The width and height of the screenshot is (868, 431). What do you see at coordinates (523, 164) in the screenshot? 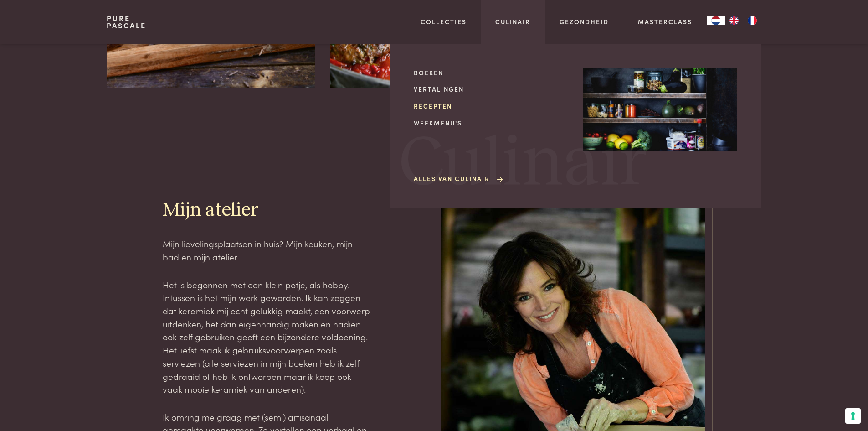
I see `span: Culinair` at bounding box center [523, 164].